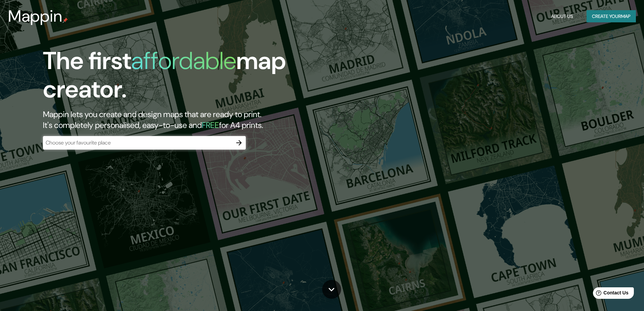 The image size is (644, 311). I want to click on input: Choose your favourite place, so click(138, 142).